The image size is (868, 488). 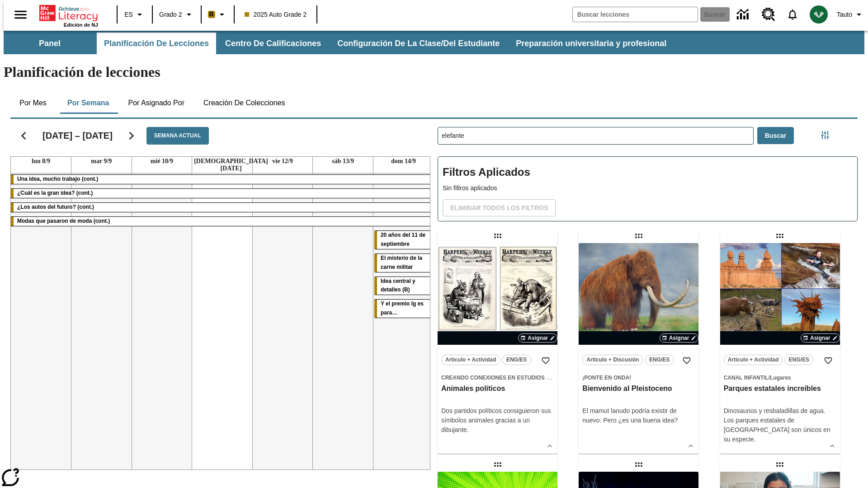 What do you see at coordinates (793, 14) in the screenshot?
I see `a: Notificaciones` at bounding box center [793, 14].